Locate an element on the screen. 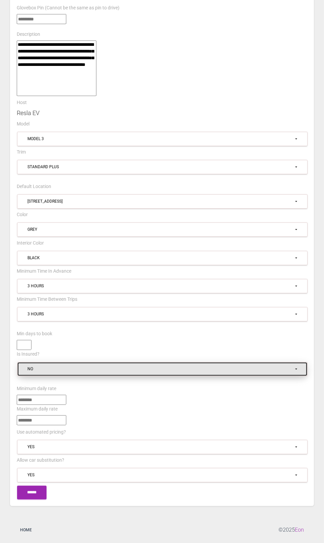  div: © 2025 is located at coordinates (293, 530).